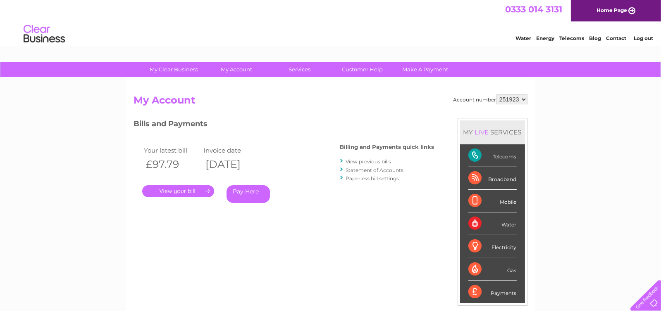 This screenshot has width=661, height=311. What do you see at coordinates (490, 100) in the screenshot?
I see `div: Account number` at bounding box center [490, 100].